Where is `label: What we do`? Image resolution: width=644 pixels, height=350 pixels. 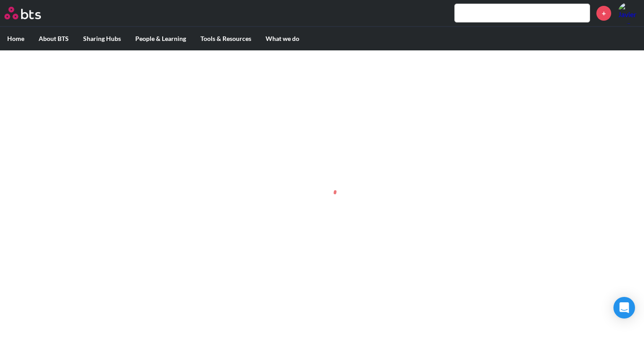
label: What we do is located at coordinates (282, 39).